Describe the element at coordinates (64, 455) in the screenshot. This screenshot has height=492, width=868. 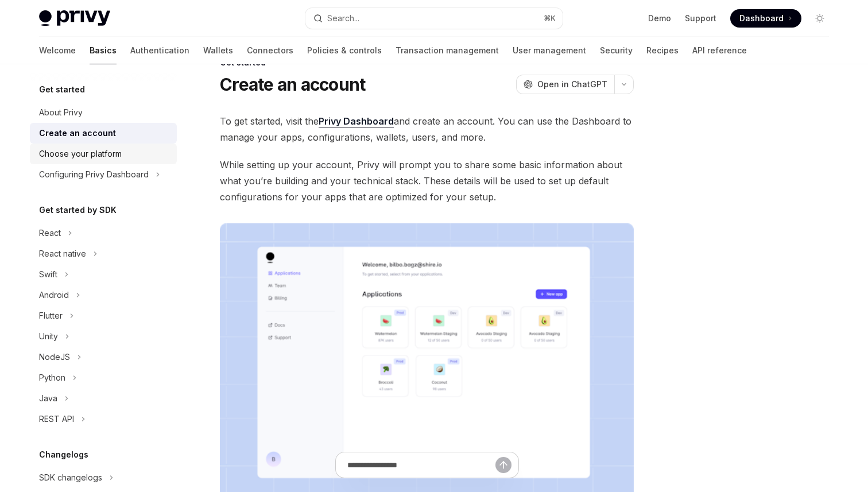
I see `h5: Changelogs` at that location.